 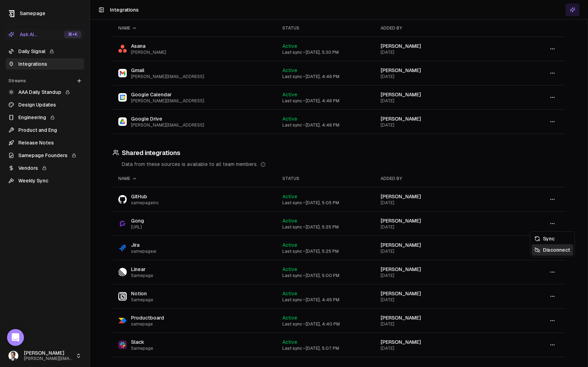 I want to click on img: Notion, so click(x=123, y=297).